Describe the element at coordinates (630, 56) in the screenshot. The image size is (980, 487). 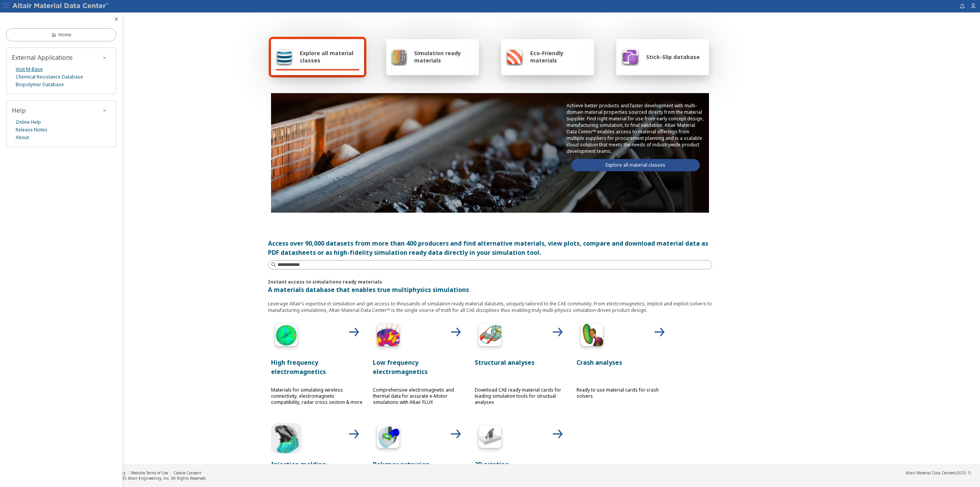
I see `img: Stick-Slip database` at that location.